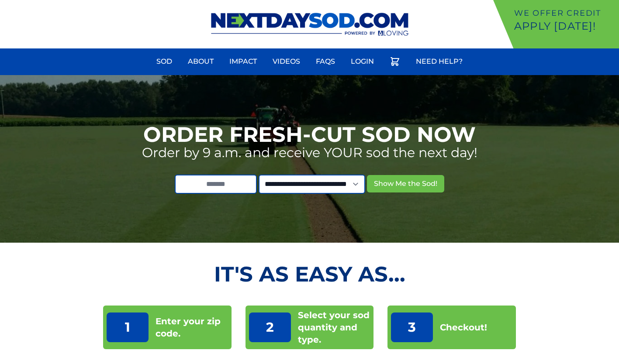  Describe the element at coordinates (243, 62) in the screenshot. I see `a: Impact` at that location.